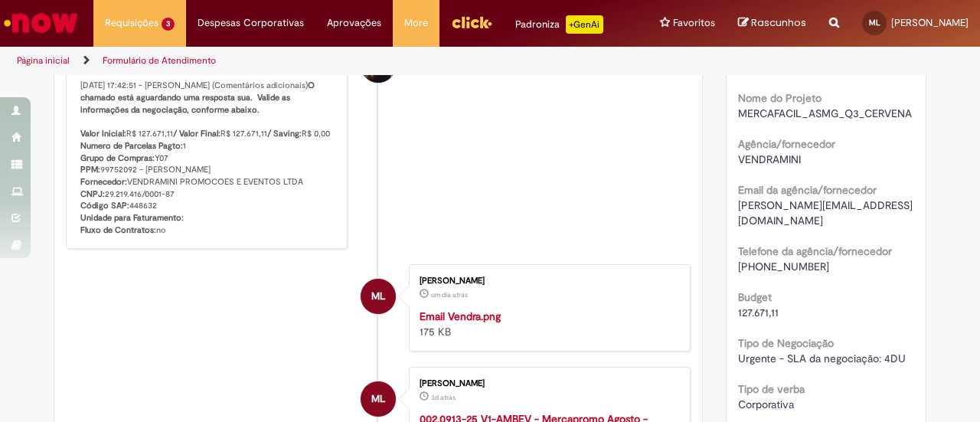 Image resolution: width=980 pixels, height=422 pixels. What do you see at coordinates (198, 109) in the screenshot?
I see `b: O chamado está aguardando uma resposta sua. Valide as informações da negociação, conforme abaixo....` at bounding box center [198, 109].